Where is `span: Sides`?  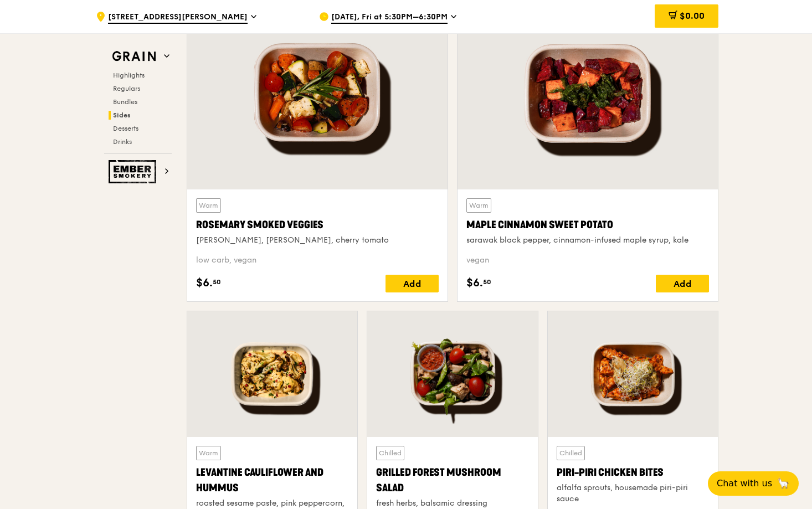
span: Sides is located at coordinates (122, 115).